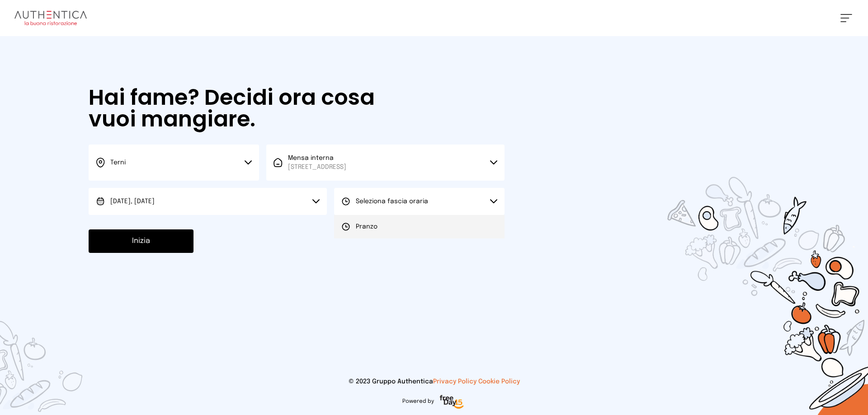 The width and height of the screenshot is (868, 415). I want to click on a: Cookie Policy, so click(499, 382).